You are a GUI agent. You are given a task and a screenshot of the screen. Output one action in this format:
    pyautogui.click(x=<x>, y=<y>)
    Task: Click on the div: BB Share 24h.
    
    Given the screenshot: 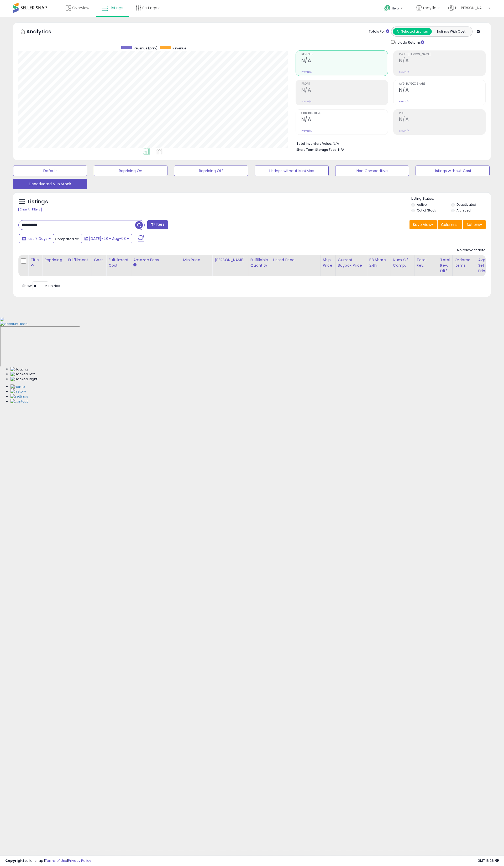 What is the action you would take?
    pyautogui.click(x=379, y=263)
    